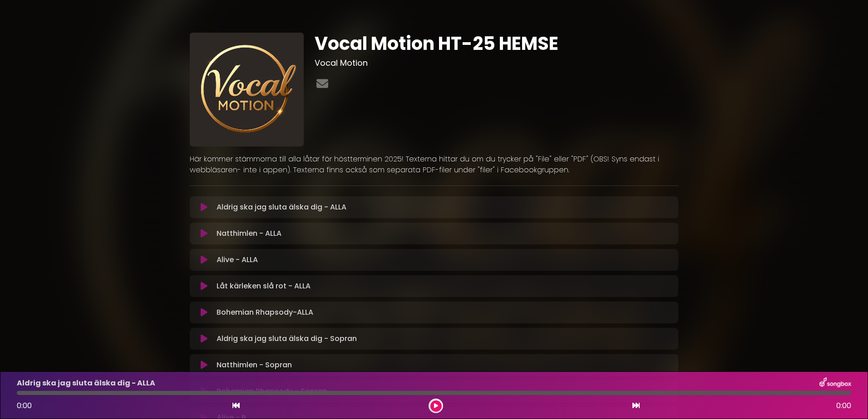  I want to click on h3: Vocal Motion, so click(496, 63).